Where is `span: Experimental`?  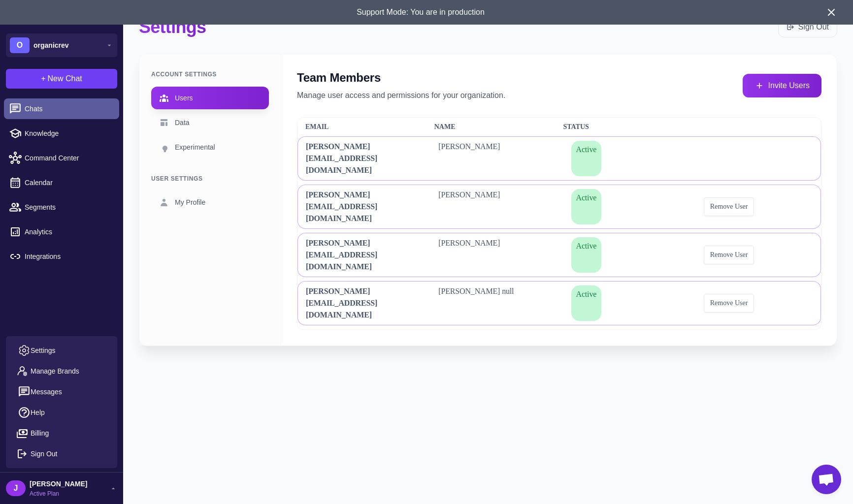 span: Experimental is located at coordinates (195, 147).